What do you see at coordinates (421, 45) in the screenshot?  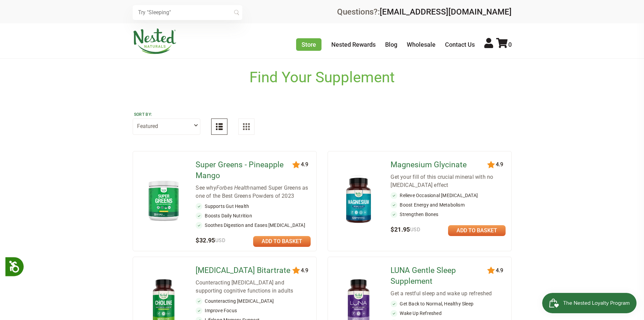 I see `a: Wholesale` at bounding box center [421, 45].